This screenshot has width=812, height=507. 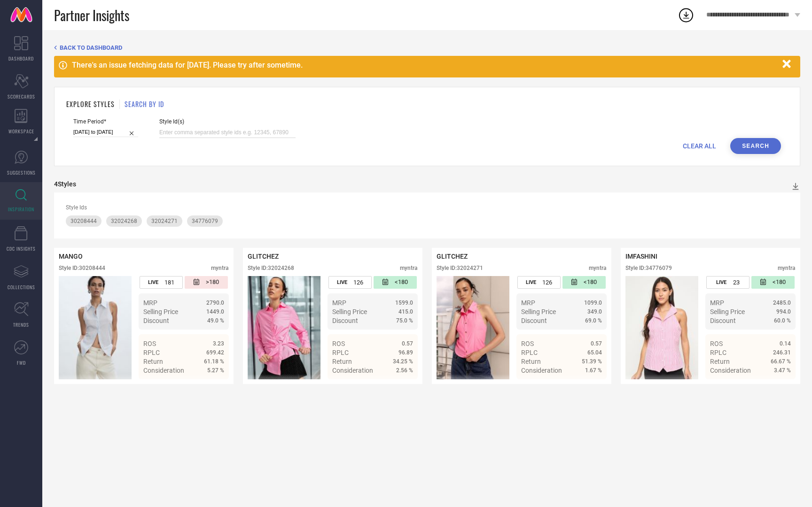 I want to click on span: 60.0 %, so click(x=782, y=321).